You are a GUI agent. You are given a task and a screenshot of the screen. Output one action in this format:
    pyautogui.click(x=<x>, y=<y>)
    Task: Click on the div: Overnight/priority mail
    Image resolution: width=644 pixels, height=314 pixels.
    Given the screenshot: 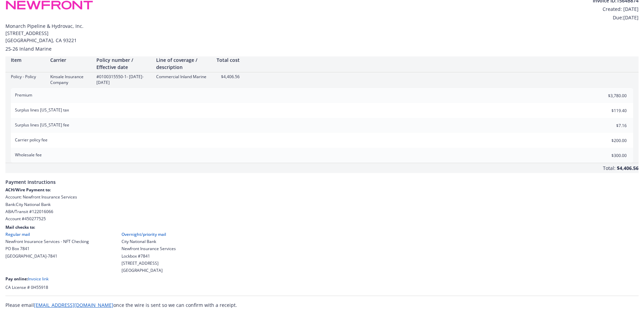 What is the action you would take?
    pyautogui.click(x=149, y=234)
    